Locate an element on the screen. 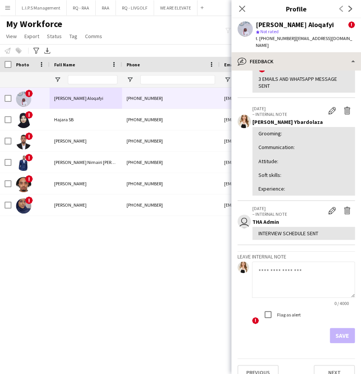 The width and height of the screenshot is (361, 374). h3: Leave internal note is located at coordinates (296, 257).